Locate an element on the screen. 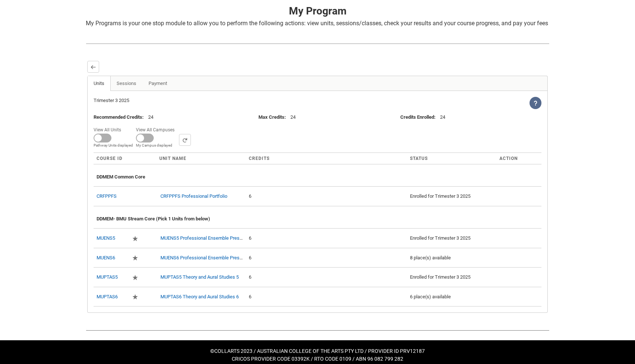 The image size is (635, 364). span: View Help is located at coordinates (535, 103).